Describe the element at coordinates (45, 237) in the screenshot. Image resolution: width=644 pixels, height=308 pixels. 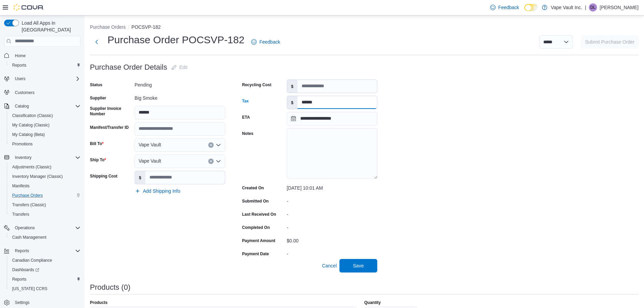
I see `button: Cash Management` at that location.